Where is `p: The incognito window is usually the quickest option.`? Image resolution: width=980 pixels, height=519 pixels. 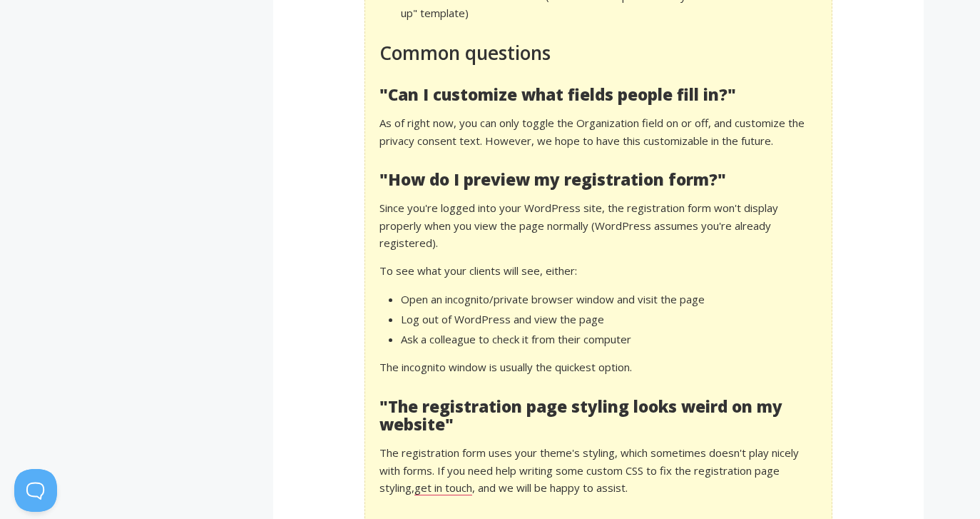
p: The incognito window is usually the quickest option. is located at coordinates (597, 367).